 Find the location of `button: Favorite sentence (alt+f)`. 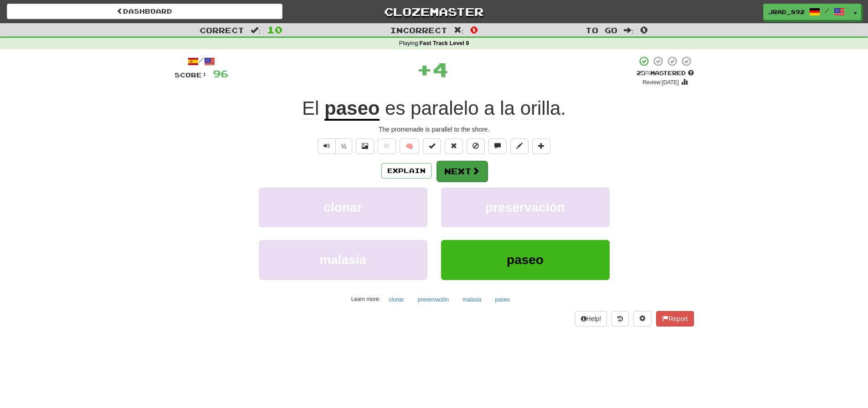

button: Favorite sentence (alt+f) is located at coordinates (387, 146).